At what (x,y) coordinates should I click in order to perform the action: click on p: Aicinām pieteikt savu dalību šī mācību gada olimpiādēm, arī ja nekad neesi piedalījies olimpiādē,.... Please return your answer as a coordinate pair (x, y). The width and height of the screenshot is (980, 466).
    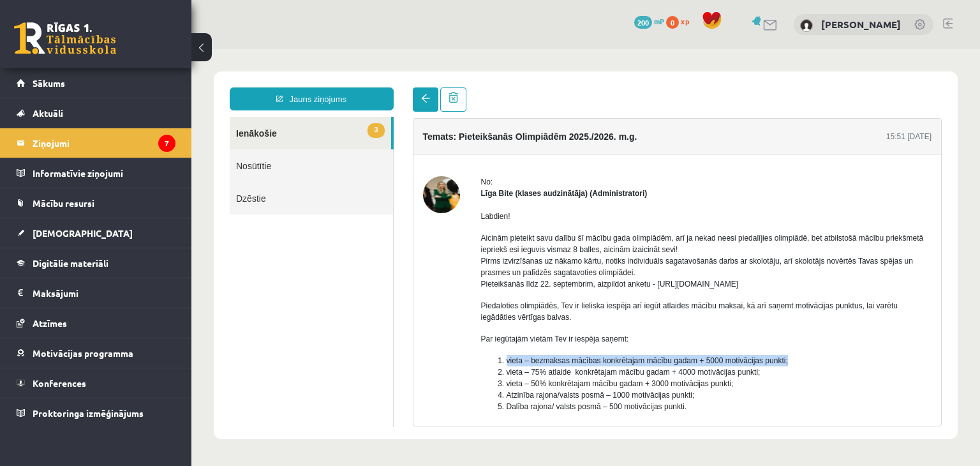
    Looking at the image, I should click on (515, 212).